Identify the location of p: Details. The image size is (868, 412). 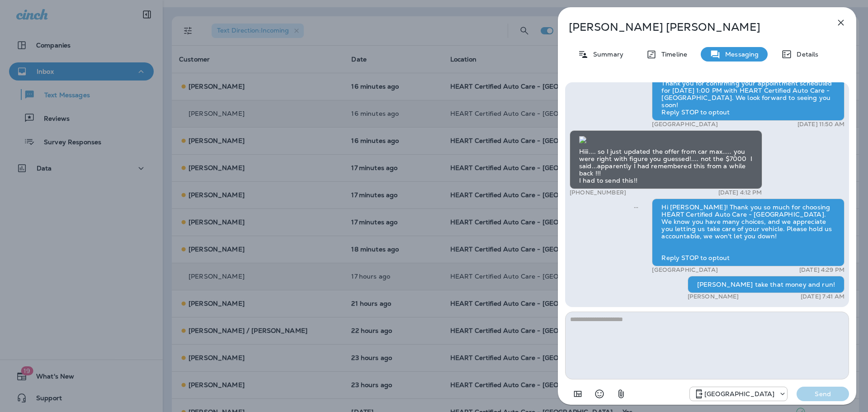
(805, 54).